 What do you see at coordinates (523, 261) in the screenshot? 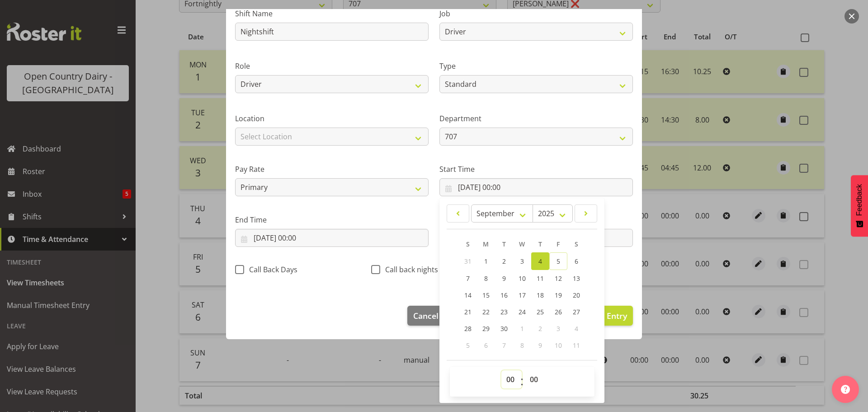
I see `a: 3` at bounding box center [523, 261].